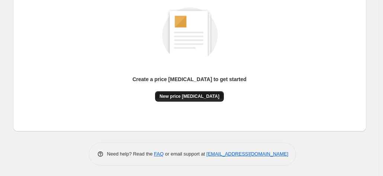 The image size is (383, 176). What do you see at coordinates (185, 154) in the screenshot?
I see `span: or email support at` at bounding box center [185, 154].